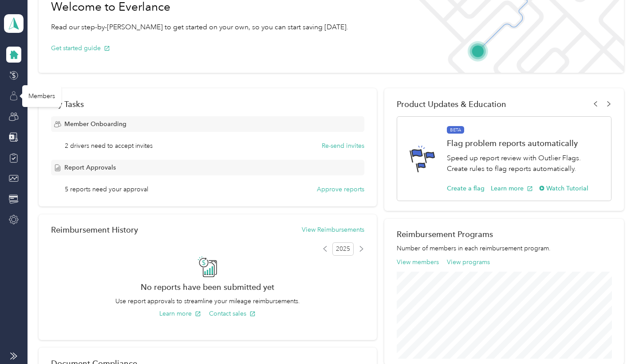 This screenshot has height=364, width=639. What do you see at coordinates (107, 189) in the screenshot?
I see `span: 5 reports need your approval` at bounding box center [107, 189].